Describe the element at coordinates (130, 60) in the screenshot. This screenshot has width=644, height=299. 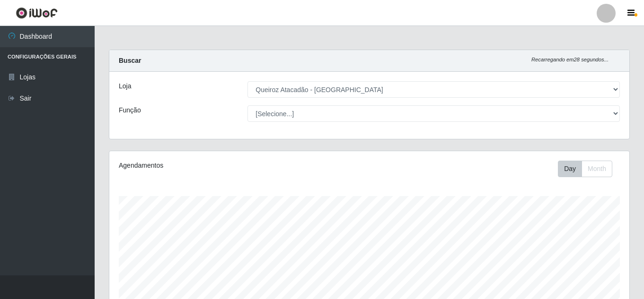
I see `strong: Buscar` at that location.